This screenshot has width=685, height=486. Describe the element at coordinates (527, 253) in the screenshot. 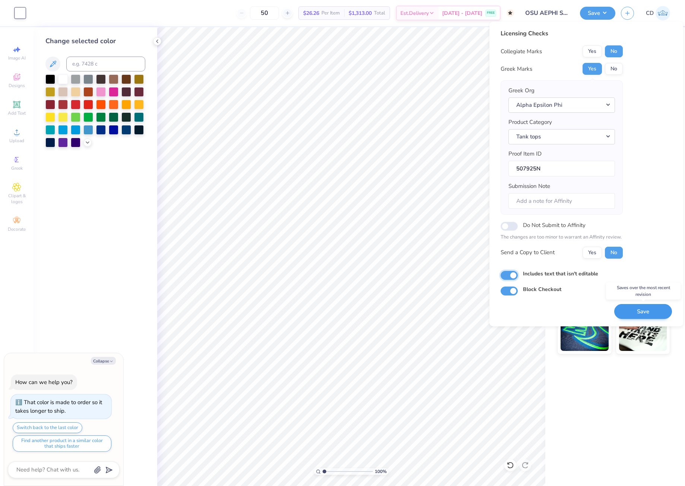

I see `div: Send a Copy to Client` at that location.